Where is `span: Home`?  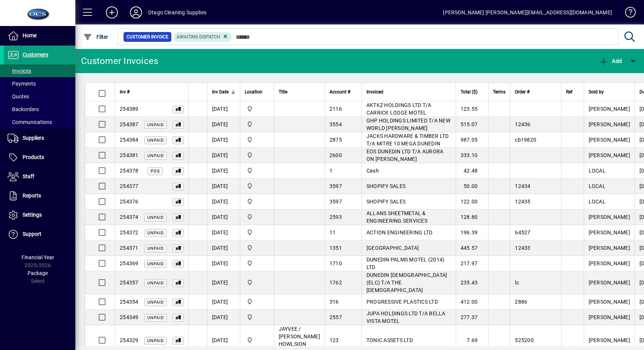
span: Home is located at coordinates (29, 35).